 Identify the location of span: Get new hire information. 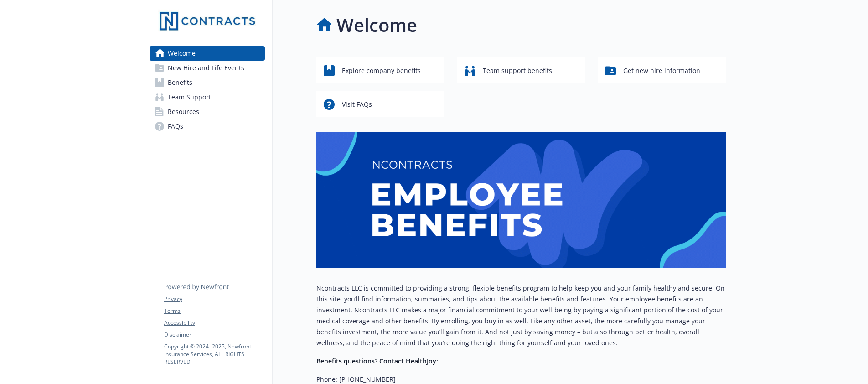
(661, 71).